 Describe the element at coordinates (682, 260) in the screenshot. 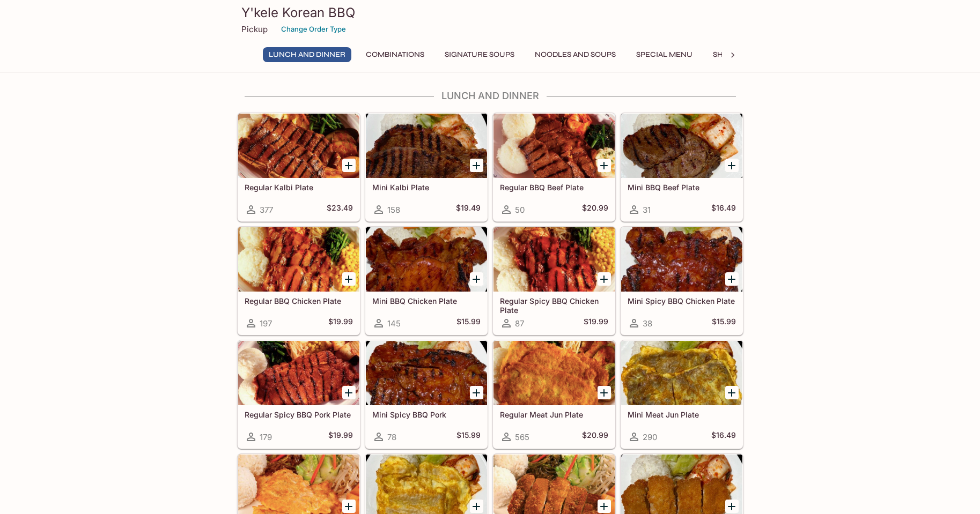

I see `div: Mini Spicy BBQ Chicken Plate` at that location.